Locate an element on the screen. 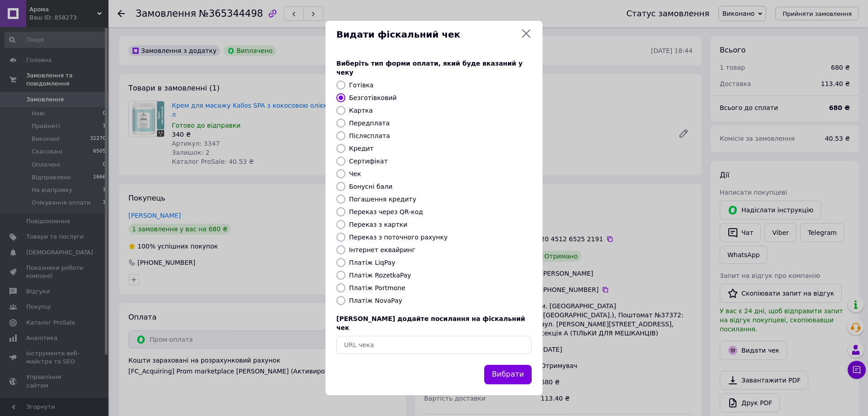 Image resolution: width=868 pixels, height=416 pixels. label: Платіж NovaPay is located at coordinates (376, 301).